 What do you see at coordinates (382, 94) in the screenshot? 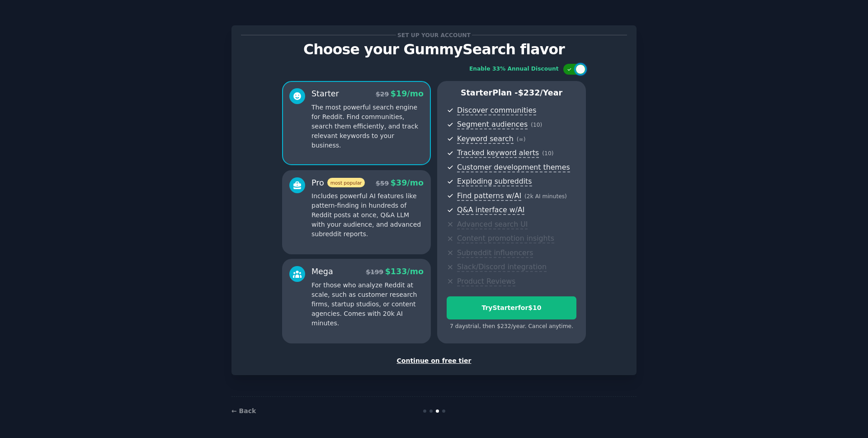
I see `span: $ 29` at bounding box center [382, 94].